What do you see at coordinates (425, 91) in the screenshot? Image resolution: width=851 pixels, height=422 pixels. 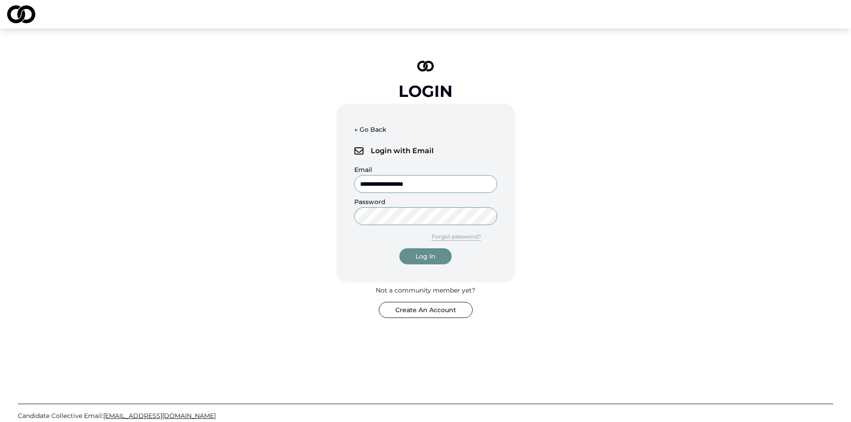 I see `div: Login` at bounding box center [425, 91].